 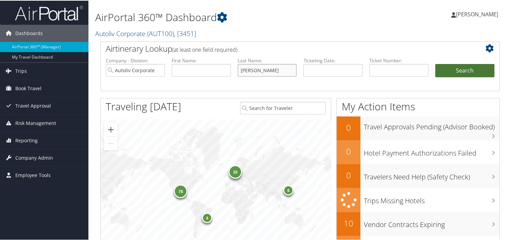 What do you see at coordinates (418, 175) in the screenshot?
I see `a: 0Travelers Need Help (Safety Check)` at bounding box center [418, 175].